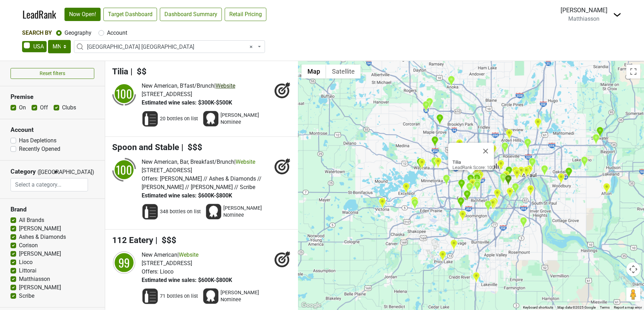 The width and height of the screenshot is (644, 310). Describe the element at coordinates (461, 185) in the screenshot. I see `div: Starling` at that location.